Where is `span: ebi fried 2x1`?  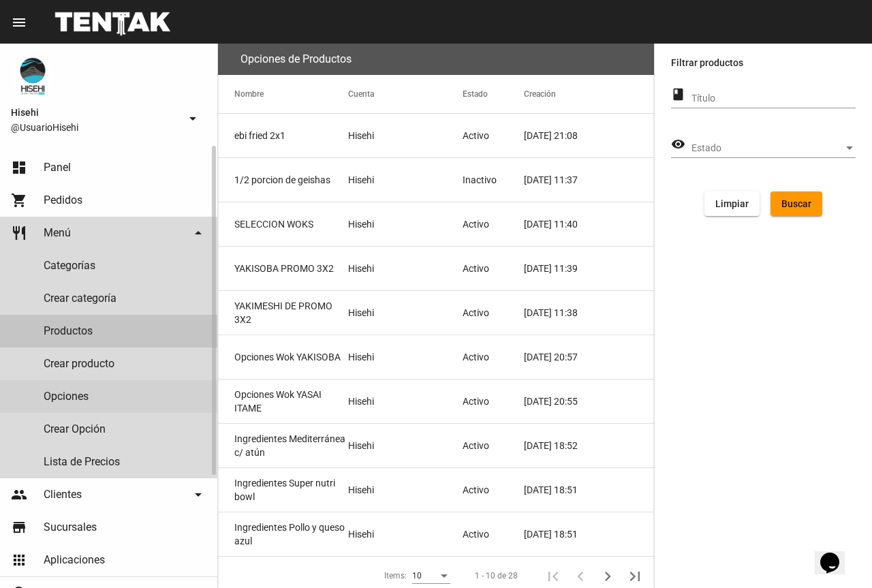
span: ebi fried 2x1 is located at coordinates (259, 136).